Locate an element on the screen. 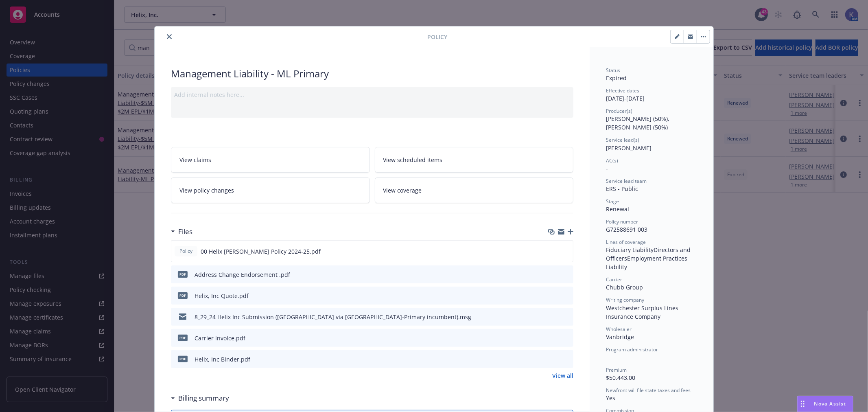 This screenshot has width=868, height=412. span: Program administrator is located at coordinates (632, 349).